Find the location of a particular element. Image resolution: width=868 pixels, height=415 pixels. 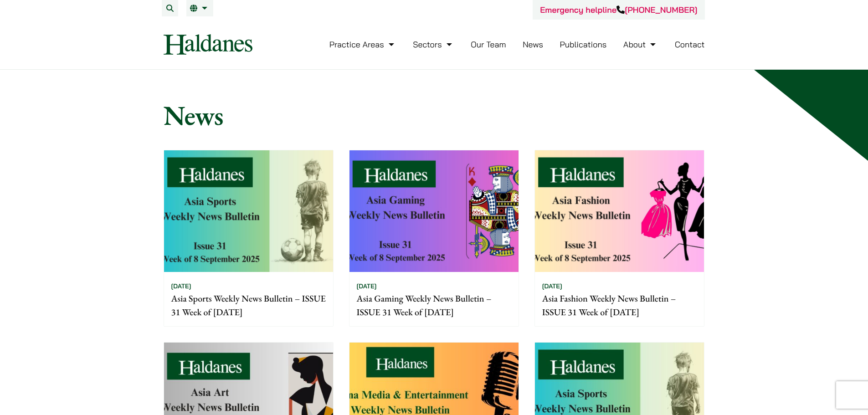

h1: News is located at coordinates (434, 116).